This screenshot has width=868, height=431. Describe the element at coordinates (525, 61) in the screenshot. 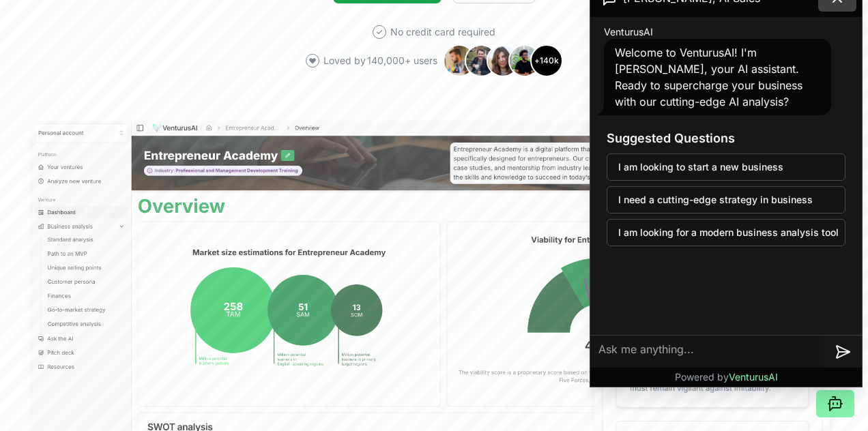

I see `img: Avatar 4` at that location.